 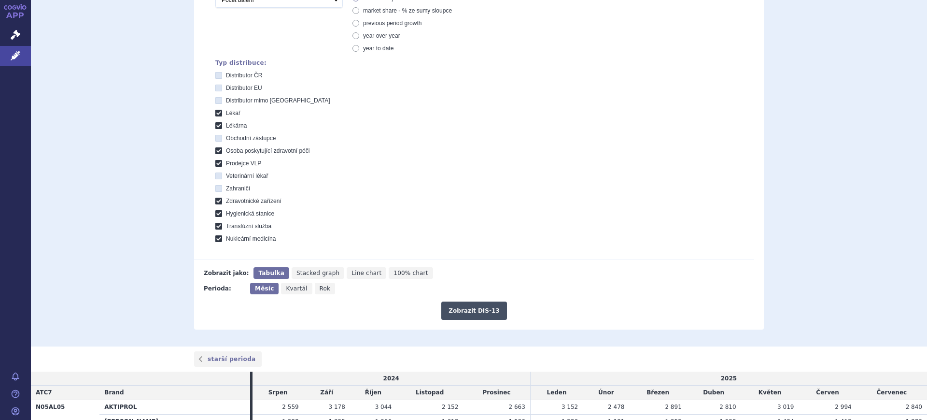 What do you see at coordinates (233, 113) in the screenshot?
I see `span: Lékař` at bounding box center [233, 113].